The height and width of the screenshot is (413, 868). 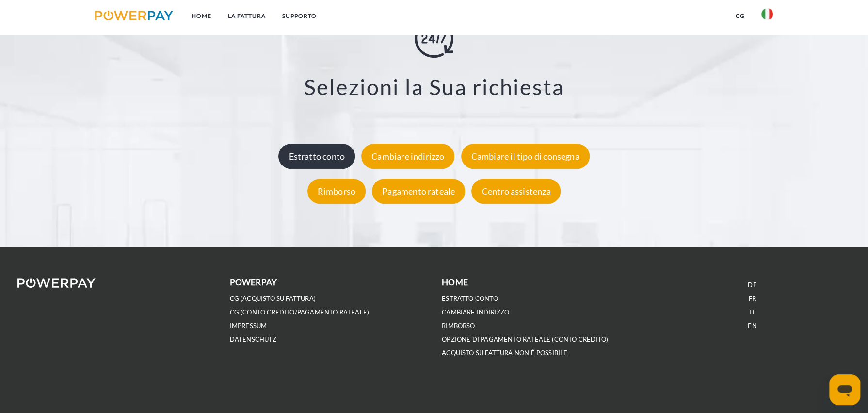 What do you see at coordinates (516, 191) in the screenshot?
I see `div: Centro assistenza` at bounding box center [516, 191].